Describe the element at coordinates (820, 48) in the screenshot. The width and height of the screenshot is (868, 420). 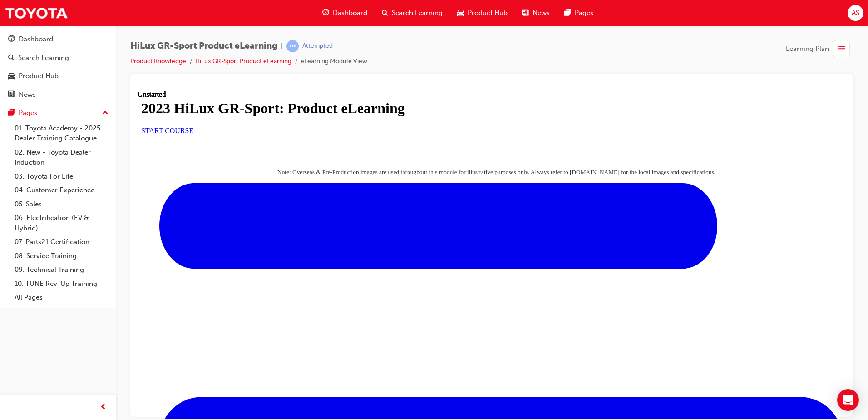
I see `button: Learning Plan` at that location.